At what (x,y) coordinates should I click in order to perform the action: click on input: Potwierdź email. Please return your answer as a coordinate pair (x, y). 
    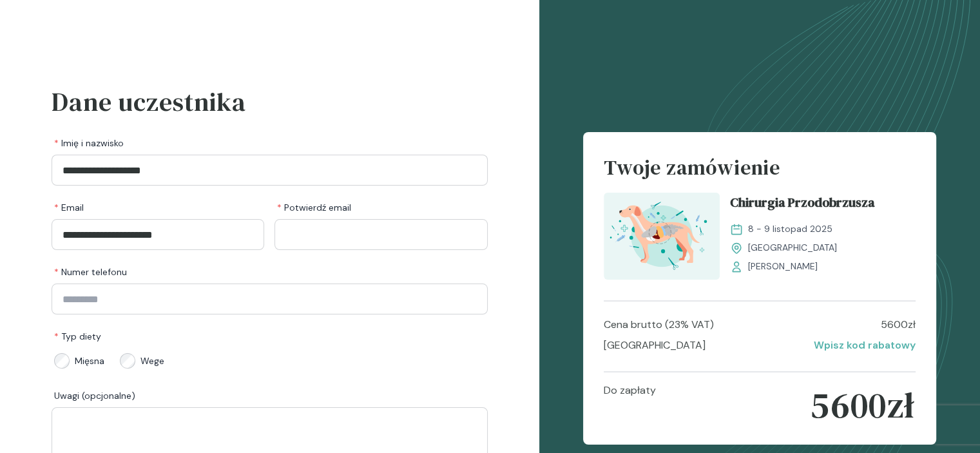
    Looking at the image, I should click on (381, 235).